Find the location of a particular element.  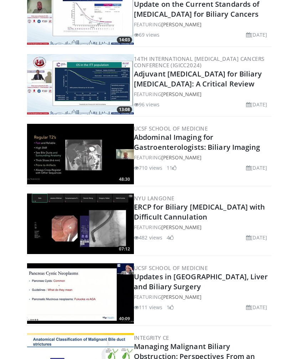

a: Abdominal Imaging for Gastroenterologists: Biliary Imaging is located at coordinates (197, 142).